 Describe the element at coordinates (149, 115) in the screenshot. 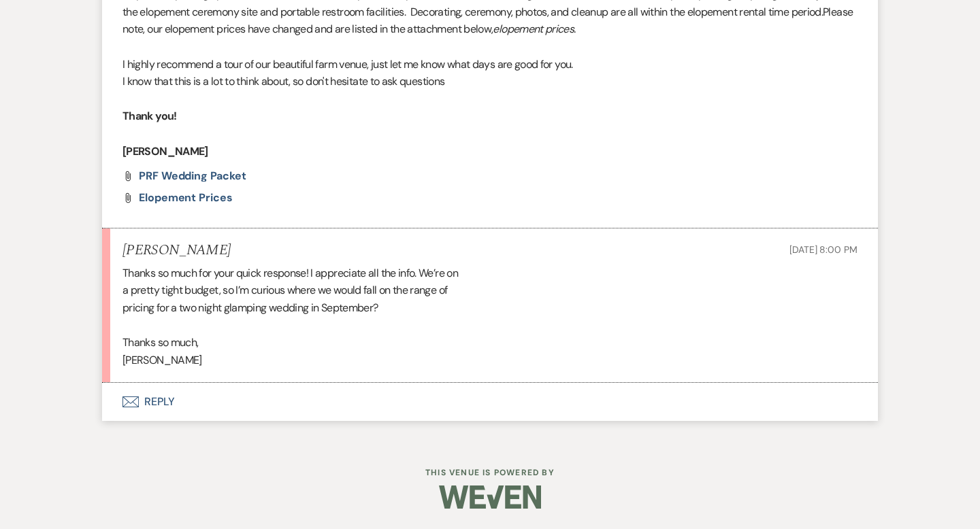

I see `strong: Thank you!` at that location.